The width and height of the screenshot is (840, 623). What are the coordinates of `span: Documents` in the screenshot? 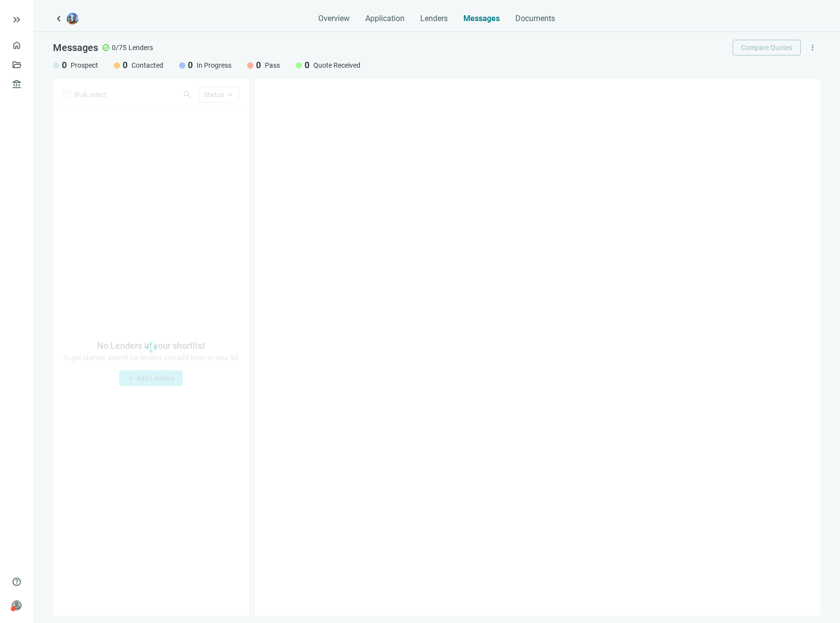 It's located at (535, 18).